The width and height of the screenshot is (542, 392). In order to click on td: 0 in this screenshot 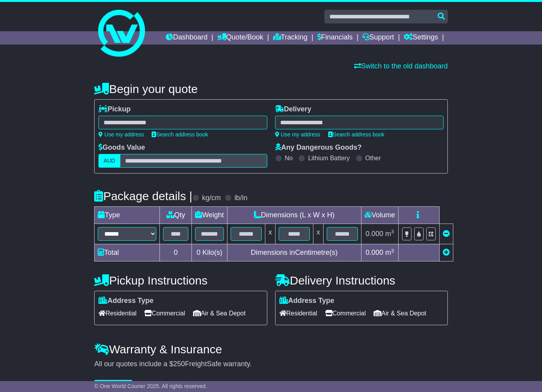, I will do `click(176, 253)`.